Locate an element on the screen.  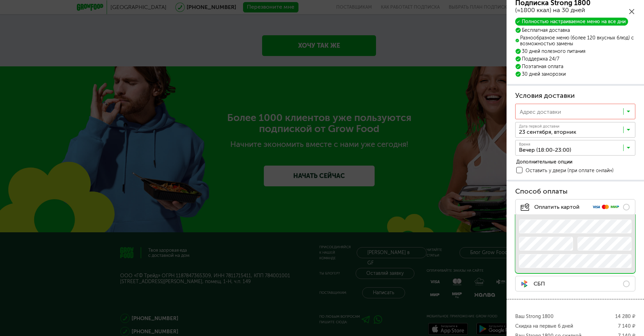
span: Оставить у двери (при оплате онлайн) is located at coordinates (569, 171).